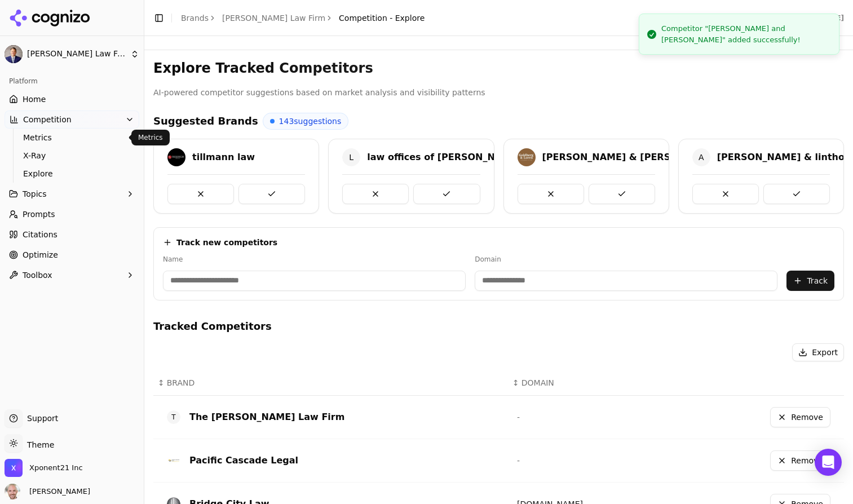 Image resolution: width=853 pixels, height=504 pixels. I want to click on th: BRAND, so click(330, 383).